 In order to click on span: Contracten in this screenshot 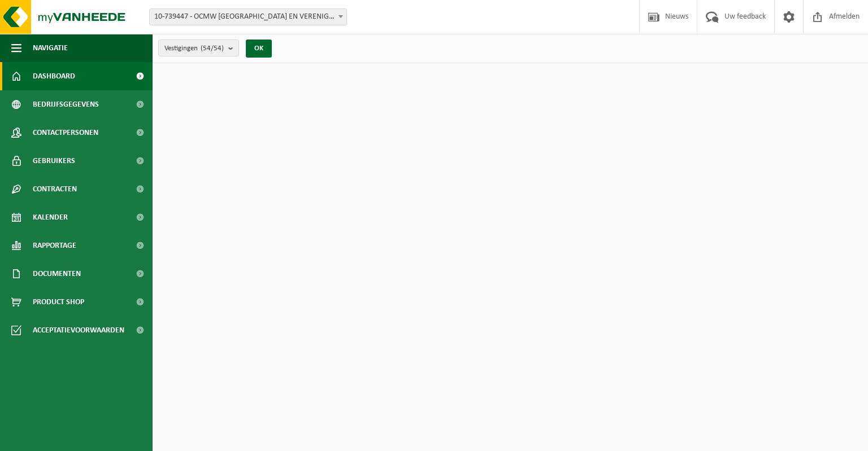, I will do `click(55, 189)`.